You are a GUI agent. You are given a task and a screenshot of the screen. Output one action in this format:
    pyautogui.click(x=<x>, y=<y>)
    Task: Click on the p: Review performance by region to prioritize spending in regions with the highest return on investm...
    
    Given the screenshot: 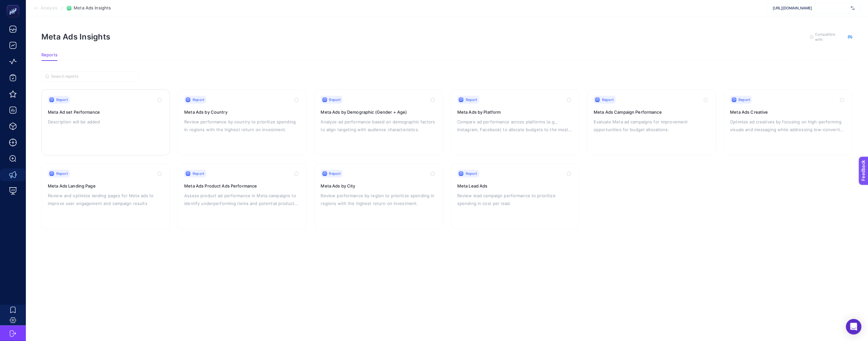 What is the action you would take?
    pyautogui.click(x=379, y=199)
    